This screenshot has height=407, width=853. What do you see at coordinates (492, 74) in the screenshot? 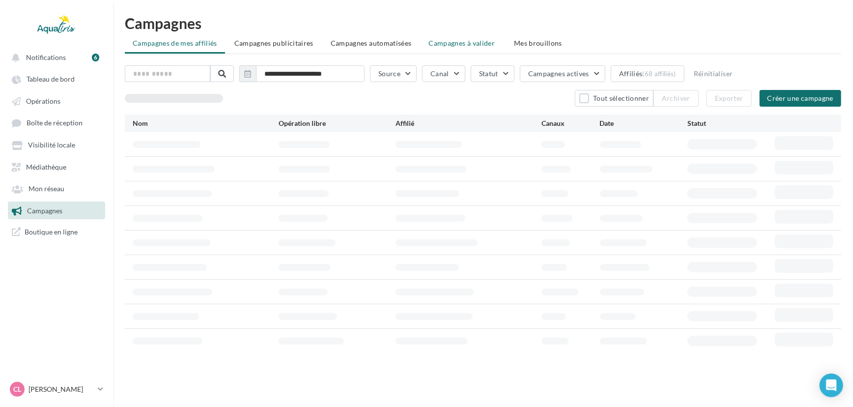
I see `button: Statut` at bounding box center [492, 74].